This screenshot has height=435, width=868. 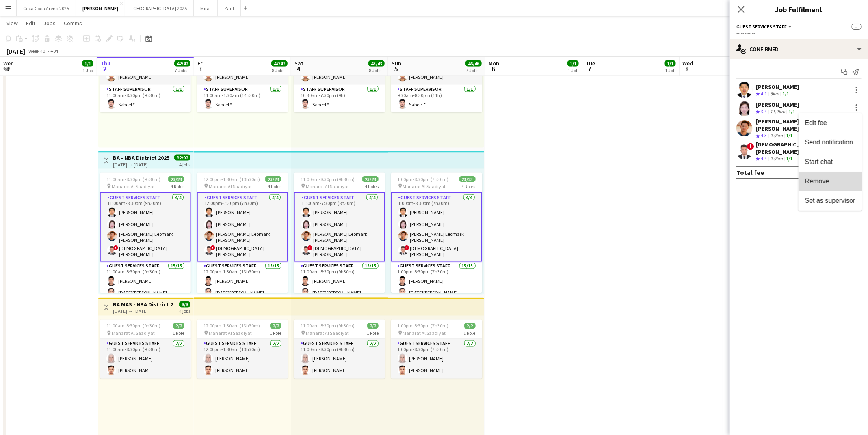 What do you see at coordinates (819, 161) in the screenshot?
I see `span: Start chat` at bounding box center [819, 161].